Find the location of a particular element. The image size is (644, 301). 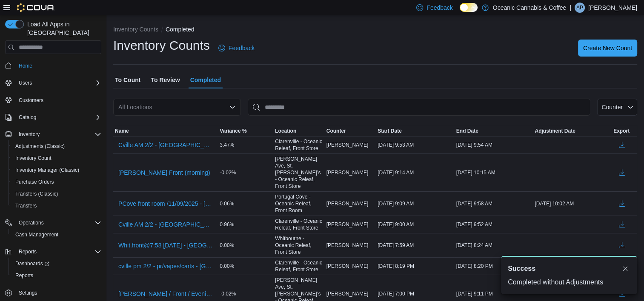

input: This is a search bar. After typing your query, hit enter to filter the results lower in the page. is located at coordinates (419, 107).